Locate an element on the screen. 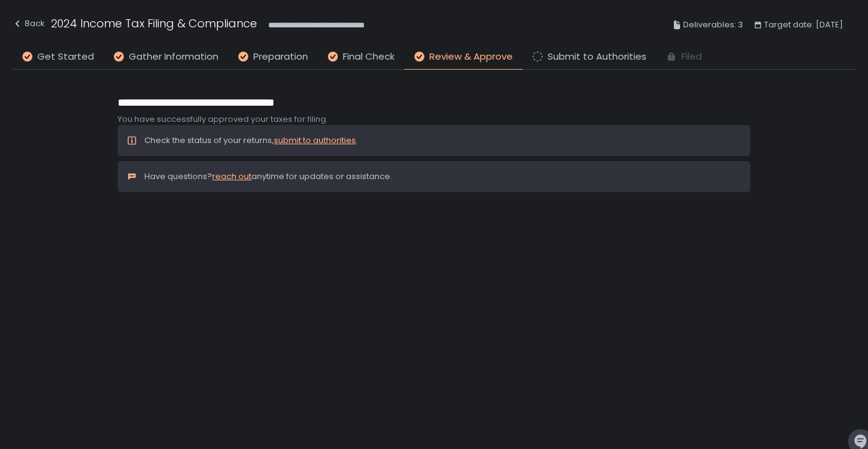 The height and width of the screenshot is (449, 868). p: Check the status of your returns, . is located at coordinates (251, 140).